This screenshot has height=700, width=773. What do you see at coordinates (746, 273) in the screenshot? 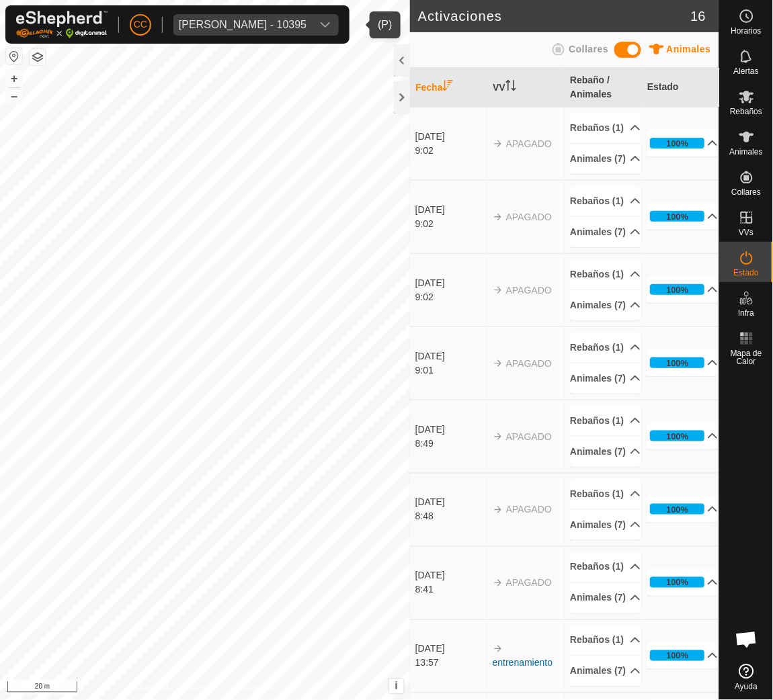
I see `span: Estado` at bounding box center [746, 273].